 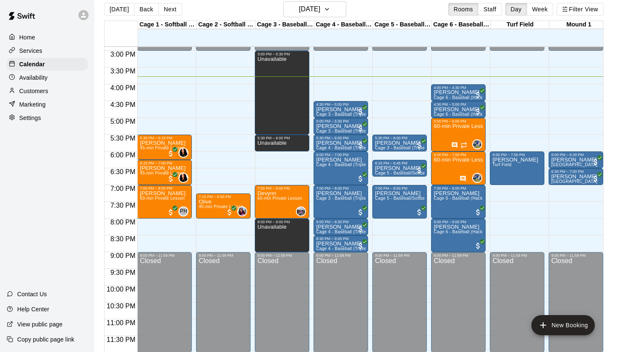 What do you see at coordinates (459, 93) in the screenshot?
I see `div: 4:00 PM – 4:30 PM: Gary Oldroyd` at bounding box center [459, 93].